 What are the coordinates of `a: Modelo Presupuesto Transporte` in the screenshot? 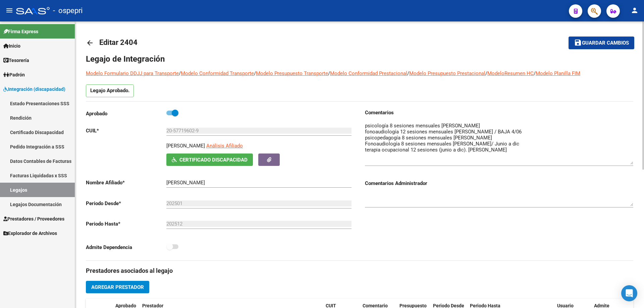 It's located at (292, 73).